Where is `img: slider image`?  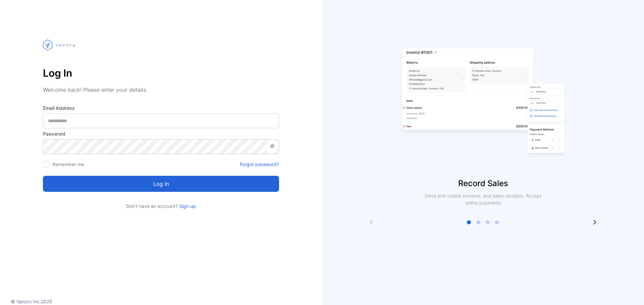 img: slider image is located at coordinates (483, 102).